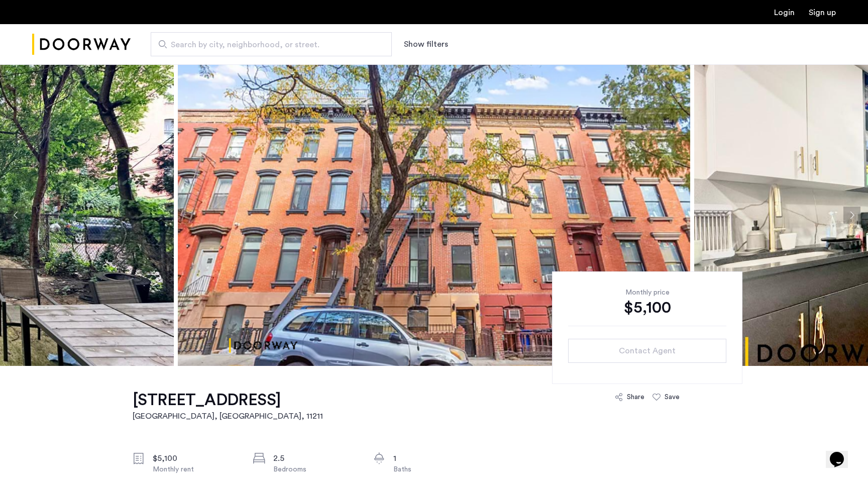 This screenshot has width=868, height=478. Describe the element at coordinates (852, 215) in the screenshot. I see `button: Next apartment` at that location.